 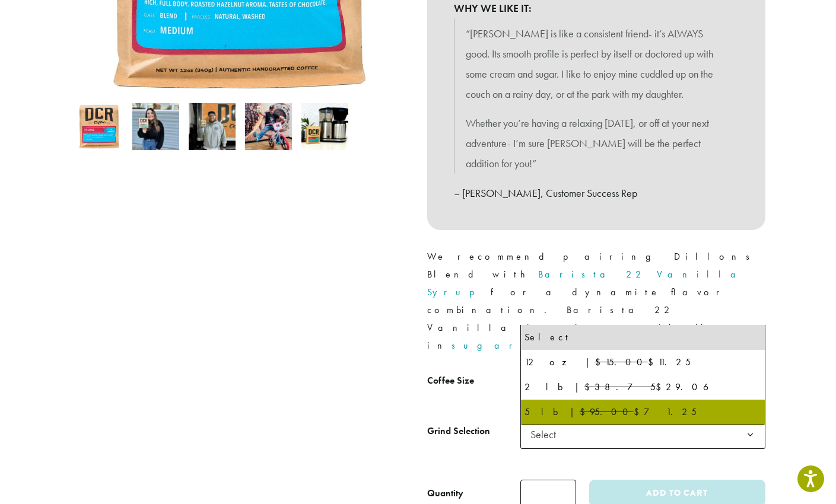 What do you see at coordinates (643, 338) in the screenshot?
I see `li: Select` at bounding box center [643, 338].